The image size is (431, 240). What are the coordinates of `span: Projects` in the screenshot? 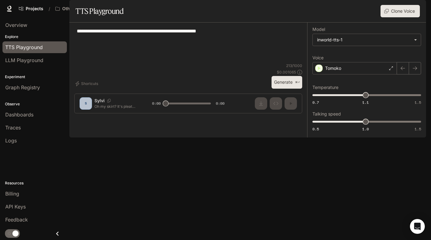 It's located at (34, 9).